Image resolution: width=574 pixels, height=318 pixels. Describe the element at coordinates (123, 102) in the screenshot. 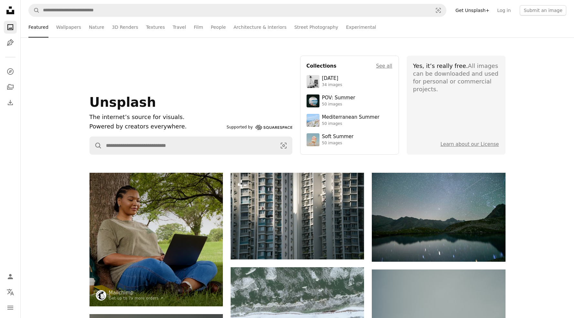

I see `span: Unsplash` at that location.